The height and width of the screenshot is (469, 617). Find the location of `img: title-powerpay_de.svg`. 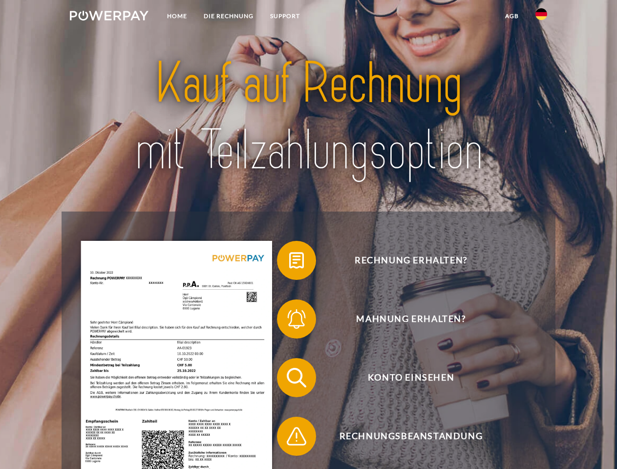

img: title-powerpay_de.svg is located at coordinates (308, 117).